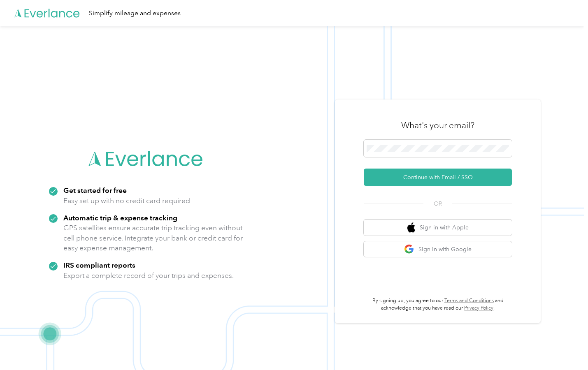 The width and height of the screenshot is (588, 370). What do you see at coordinates (120, 217) in the screenshot?
I see `strong: Automatic trip & expense tracking` at bounding box center [120, 217].